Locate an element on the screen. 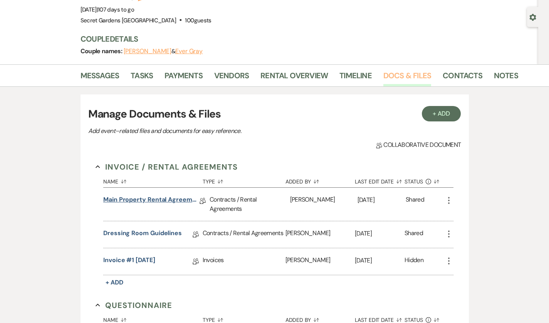 Image resolution: width=549 pixels, height=323 pixels. span: 107 days to go is located at coordinates (116, 10).